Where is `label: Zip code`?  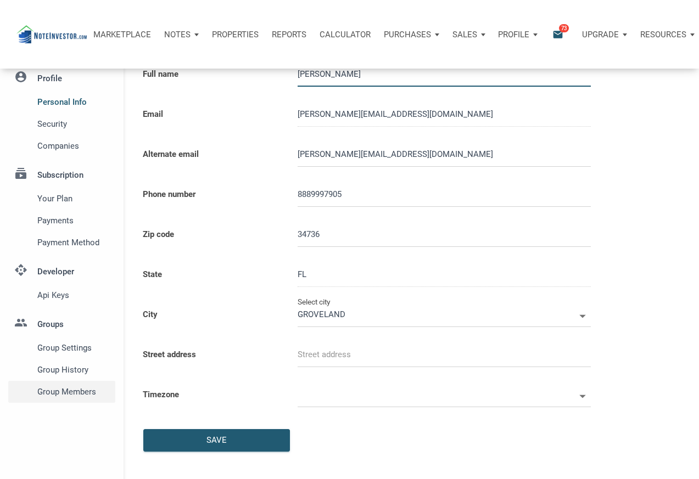 label: Zip code is located at coordinates (212, 235).